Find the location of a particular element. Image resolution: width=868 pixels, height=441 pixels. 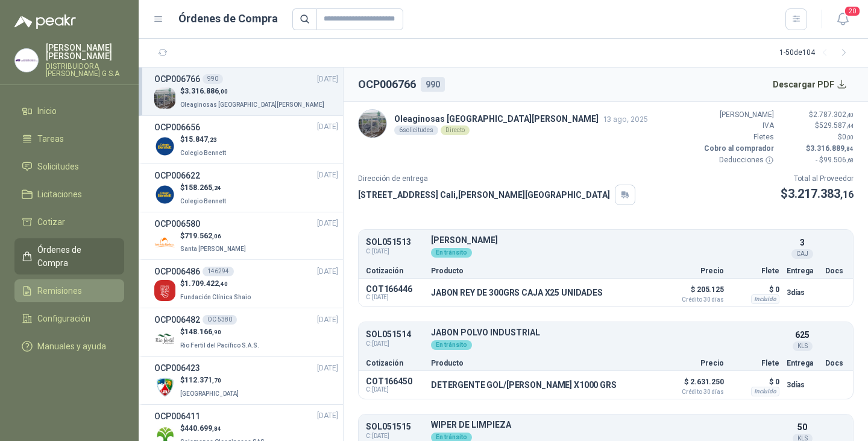

span: ,23 is located at coordinates (212, 139).